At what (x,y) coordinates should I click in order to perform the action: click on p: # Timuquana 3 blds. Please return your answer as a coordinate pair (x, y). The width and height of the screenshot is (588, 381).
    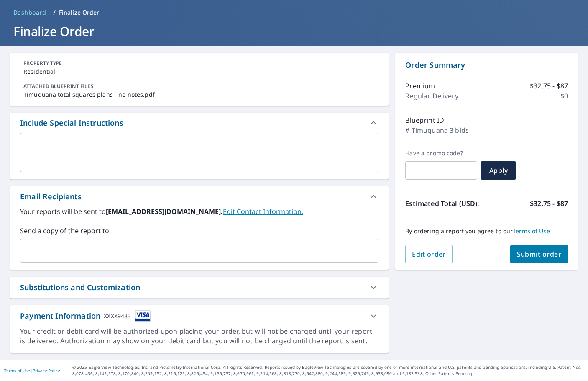
    Looking at the image, I should click on (437, 130).